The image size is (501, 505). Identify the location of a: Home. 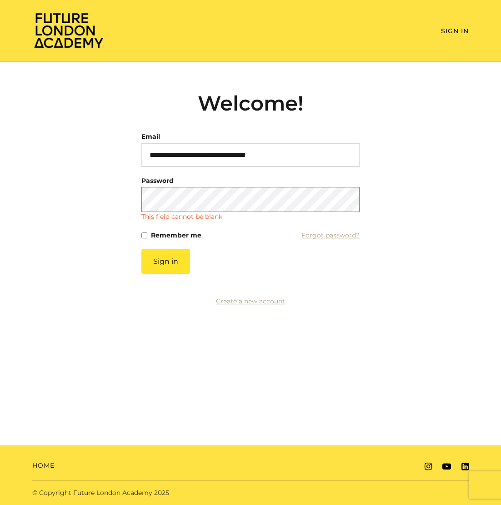
(43, 465).